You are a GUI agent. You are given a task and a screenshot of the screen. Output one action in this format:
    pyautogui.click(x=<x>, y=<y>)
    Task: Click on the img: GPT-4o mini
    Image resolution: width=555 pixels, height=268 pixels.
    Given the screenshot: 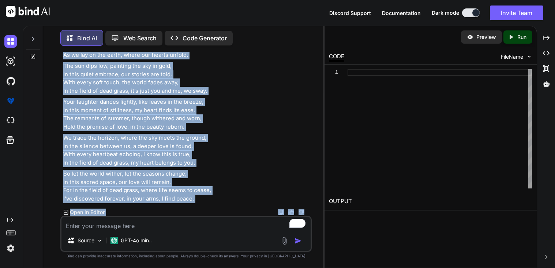 What is the action you would take?
    pyautogui.click(x=114, y=240)
    